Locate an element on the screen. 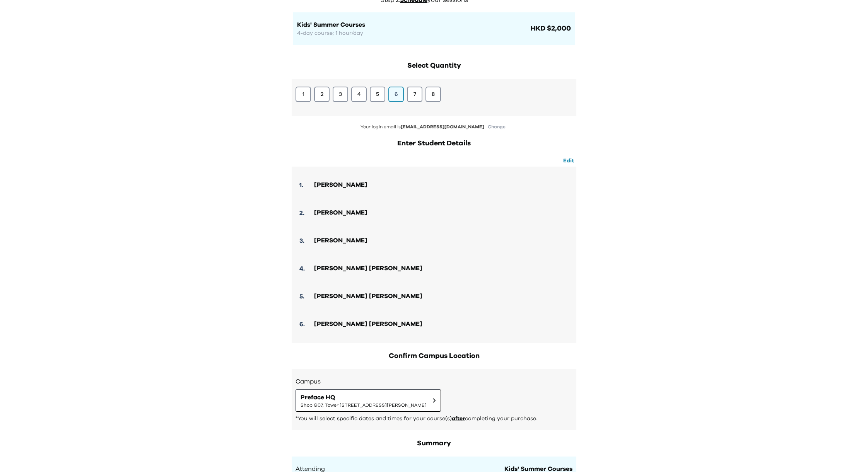 The width and height of the screenshot is (868, 472). p: 4-day course; 1 hour/day is located at coordinates (413, 33).